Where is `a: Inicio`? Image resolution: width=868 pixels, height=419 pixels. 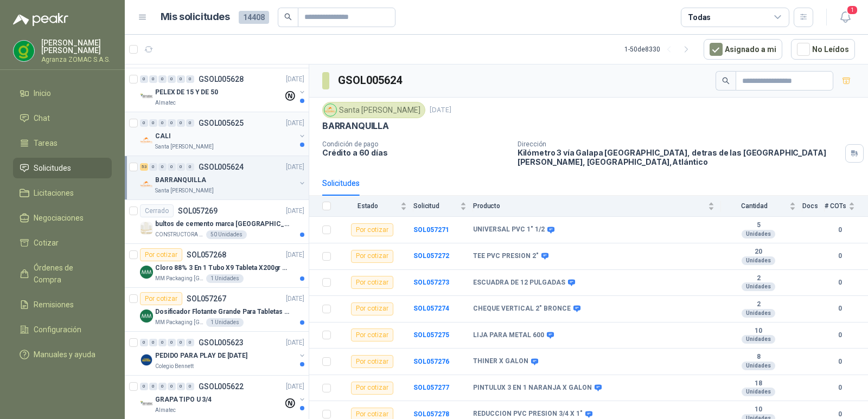 a: Inicio is located at coordinates (62, 93).